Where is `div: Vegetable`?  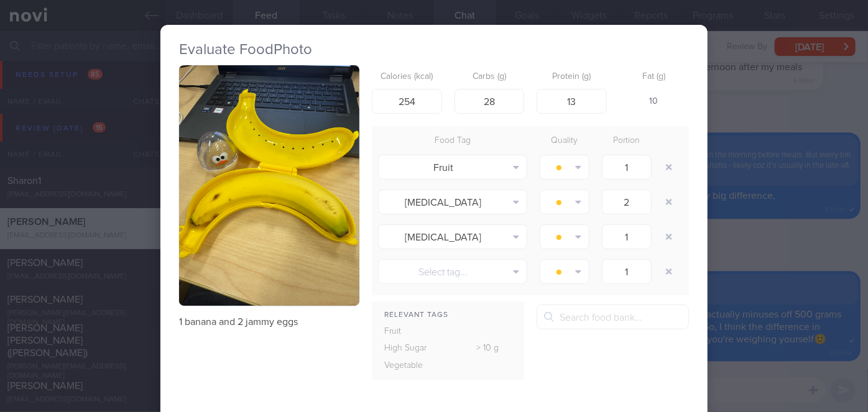
div: Vegetable is located at coordinates (412, 366).